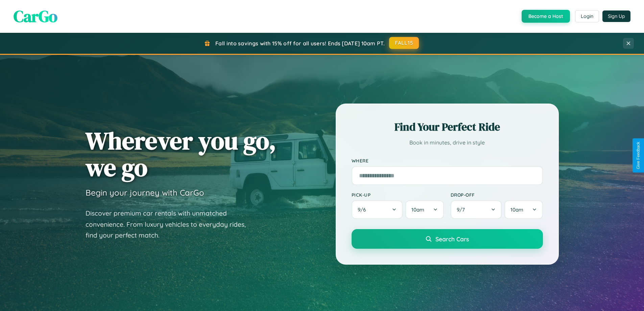 This screenshot has height=311, width=644. I want to click on div: Give Feedback, so click(638, 155).